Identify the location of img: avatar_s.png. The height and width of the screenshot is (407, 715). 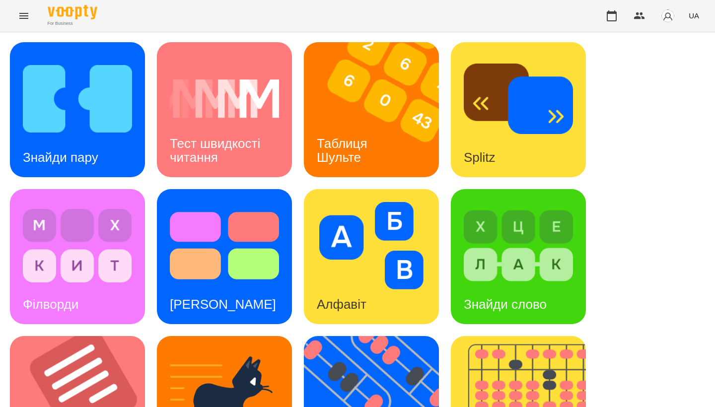
(668, 16).